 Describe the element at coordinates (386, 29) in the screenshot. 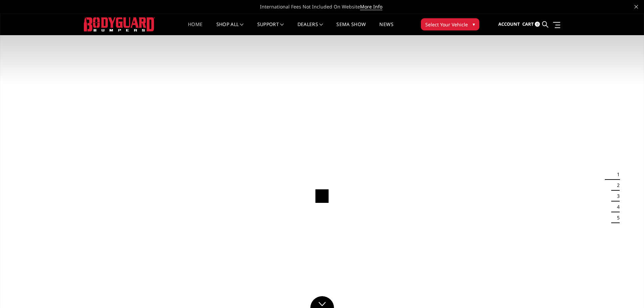

I see `a: News` at that location.